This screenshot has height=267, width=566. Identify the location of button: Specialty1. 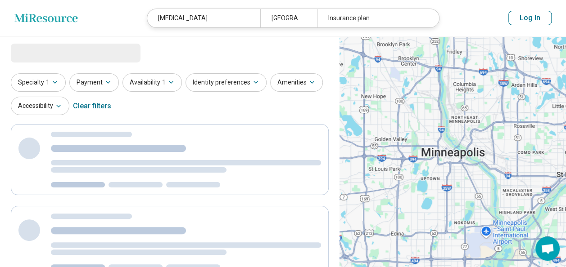
(38, 82).